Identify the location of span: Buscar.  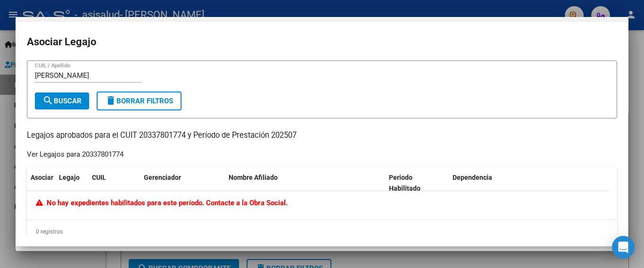
(62, 101).